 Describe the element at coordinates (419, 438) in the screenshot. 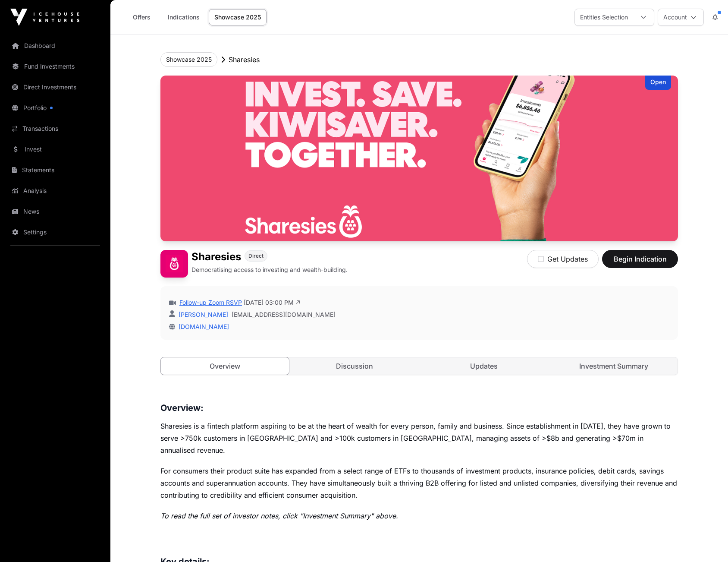

I see `p: Sharesies is a fintech platform aspiring to be at the heart of wealth for every person, family an...` at that location.